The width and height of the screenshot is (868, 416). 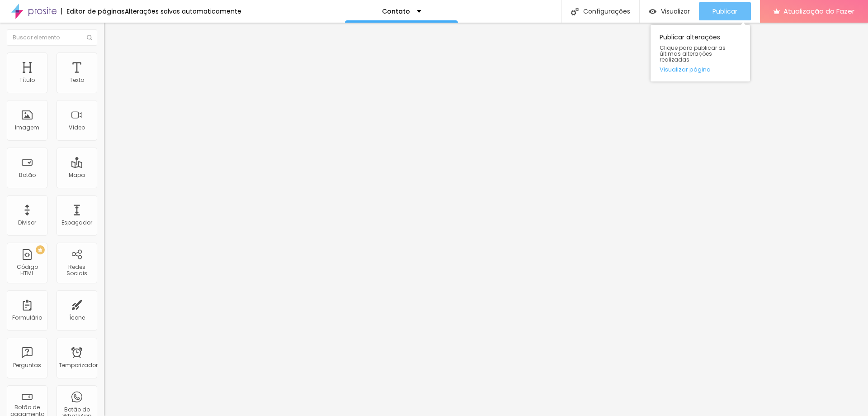 I want to click on font: Formulário, so click(x=27, y=317).